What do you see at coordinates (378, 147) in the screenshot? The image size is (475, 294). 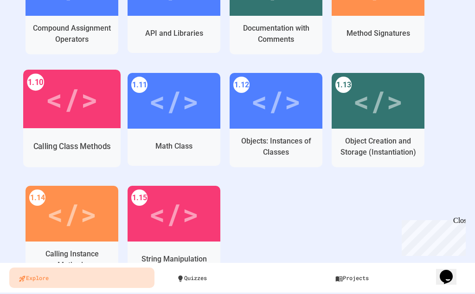 I see `div: Object Creation and Storage (Instantiation)` at bounding box center [378, 147].